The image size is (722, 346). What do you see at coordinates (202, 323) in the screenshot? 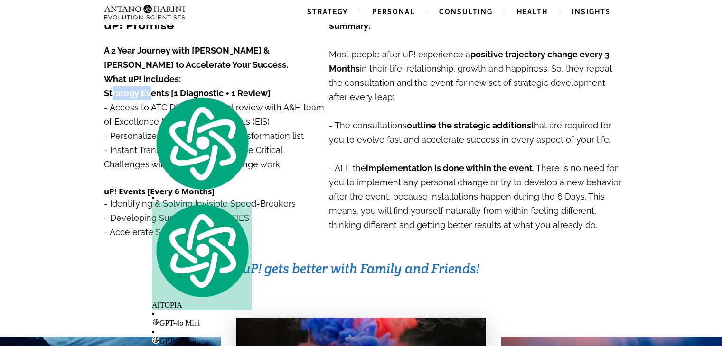
I see `div: GPT-4o Mini` at bounding box center [202, 323].